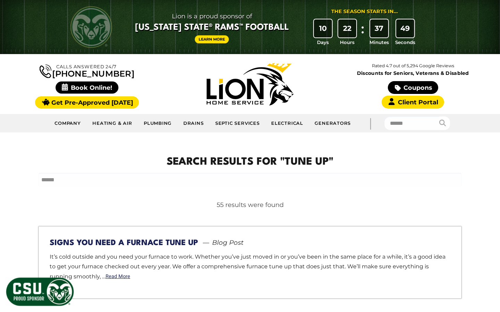  Describe the element at coordinates (237, 124) in the screenshot. I see `a: Septic Services` at that location.